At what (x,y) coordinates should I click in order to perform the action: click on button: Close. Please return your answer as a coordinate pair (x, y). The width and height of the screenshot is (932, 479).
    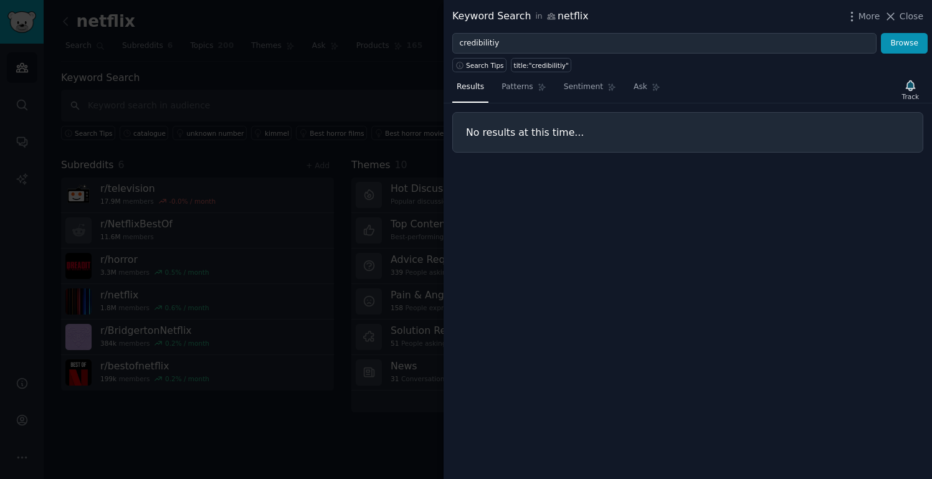
    Looking at the image, I should click on (903, 16).